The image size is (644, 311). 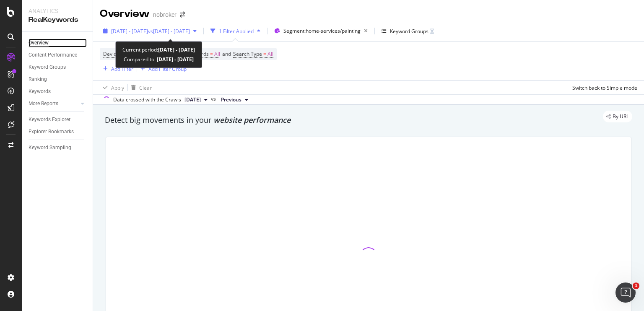 What do you see at coordinates (165, 15) in the screenshot?
I see `div: nobroker` at bounding box center [165, 15].